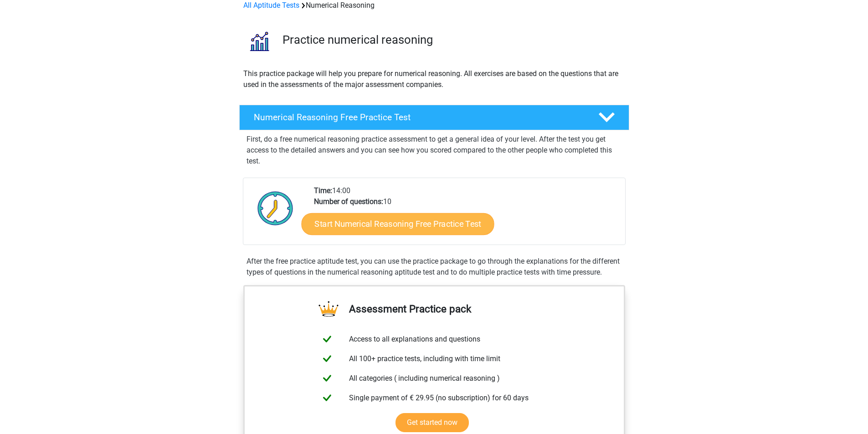 Image resolution: width=868 pixels, height=434 pixels. I want to click on a: All Aptitude Tests, so click(271, 5).